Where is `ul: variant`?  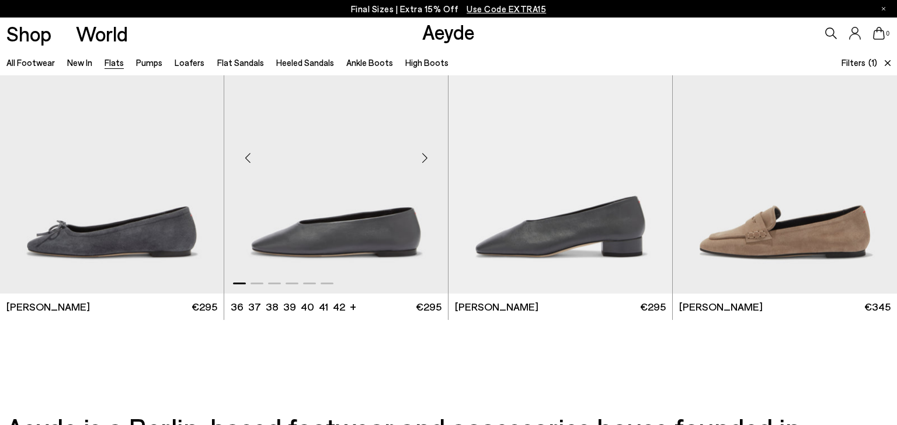 ul: variant is located at coordinates (286, 306).